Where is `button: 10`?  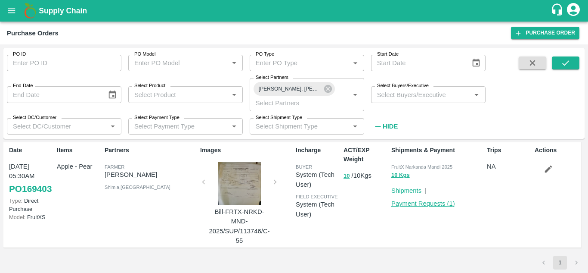
button: 10 is located at coordinates (347, 176).